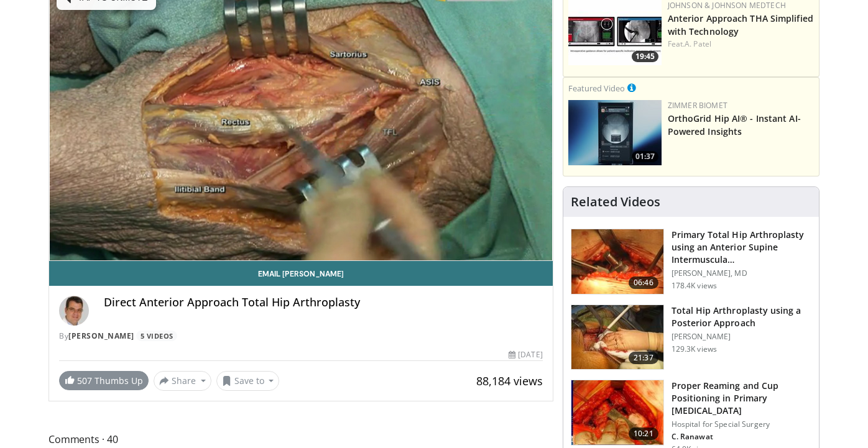  I want to click on p: C. Ranawat, so click(741, 437).